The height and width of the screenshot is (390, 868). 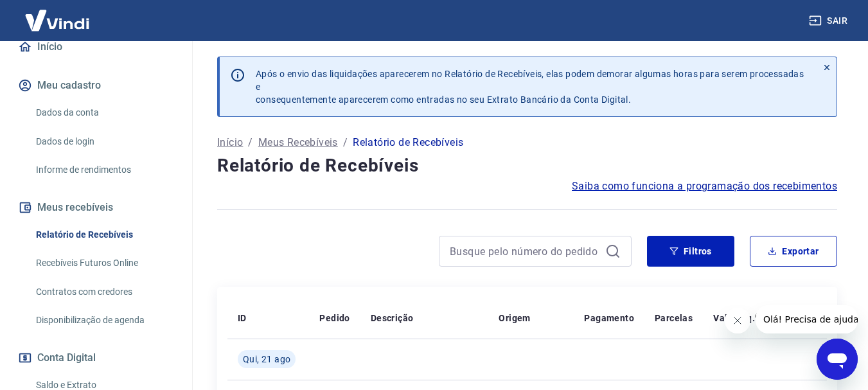 I want to click on p: Após o envio das liquidações aparecerem no Relatório de Recebíveis, elas podem demorar algumas ho..., so click(x=531, y=86).